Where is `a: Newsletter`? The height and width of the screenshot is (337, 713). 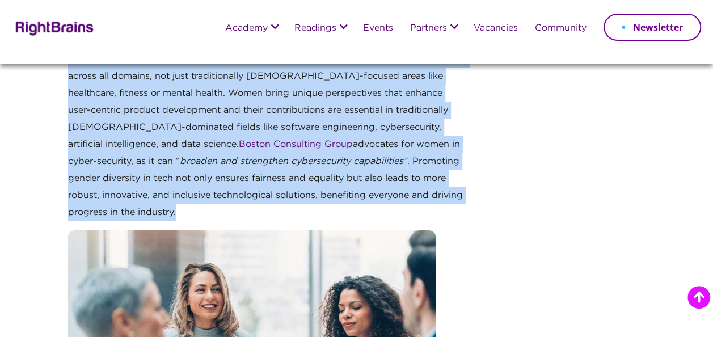 a: Newsletter is located at coordinates (653, 27).